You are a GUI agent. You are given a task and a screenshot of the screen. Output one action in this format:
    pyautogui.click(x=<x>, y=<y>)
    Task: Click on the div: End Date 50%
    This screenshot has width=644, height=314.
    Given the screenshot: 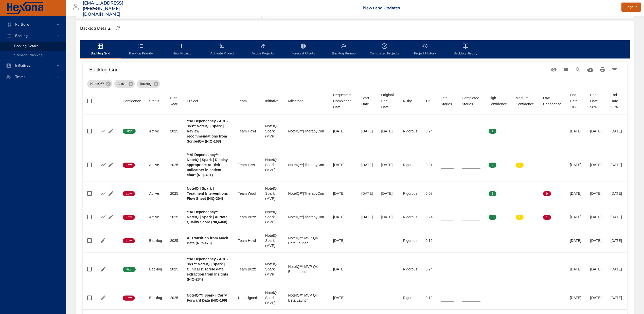 What is the action you would take?
    pyautogui.click(x=597, y=101)
    